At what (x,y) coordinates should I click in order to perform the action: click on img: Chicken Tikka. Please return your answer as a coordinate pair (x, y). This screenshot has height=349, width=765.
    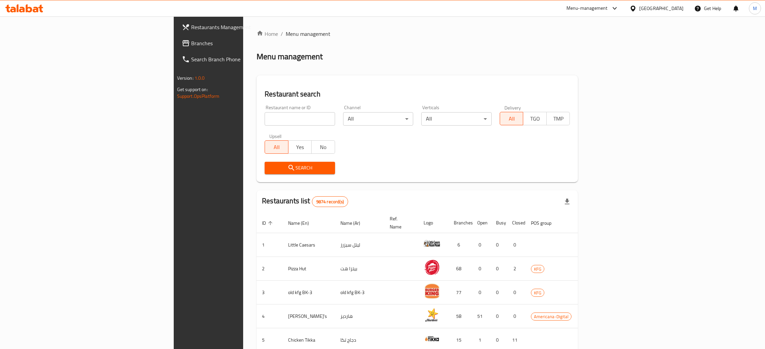
    Looking at the image, I should click on (432, 339).